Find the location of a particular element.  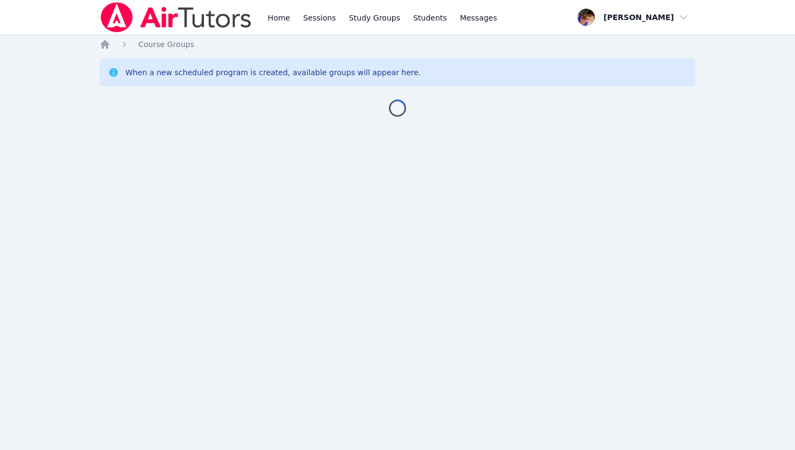

span: Messages is located at coordinates (478, 18).